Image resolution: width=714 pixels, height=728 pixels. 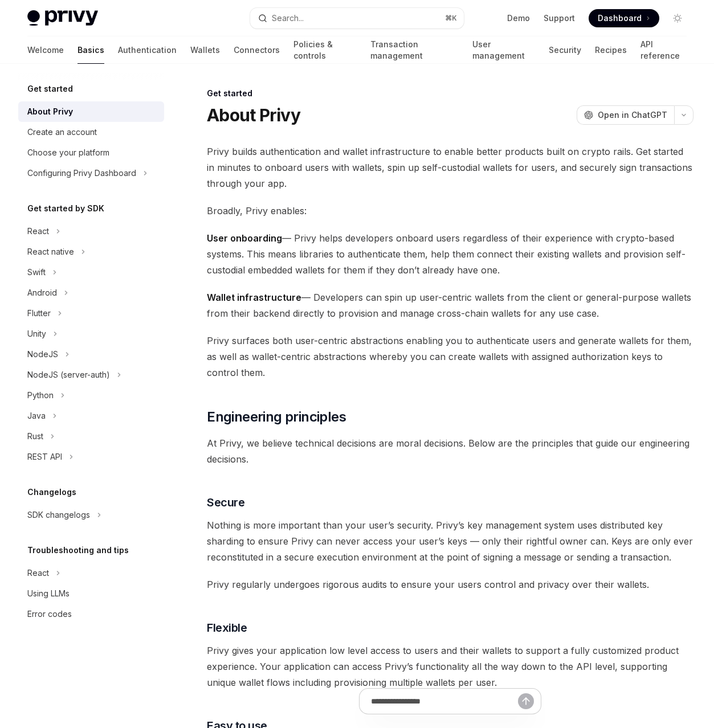 What do you see at coordinates (91, 614) in the screenshot?
I see `a: Error codes` at bounding box center [91, 614].